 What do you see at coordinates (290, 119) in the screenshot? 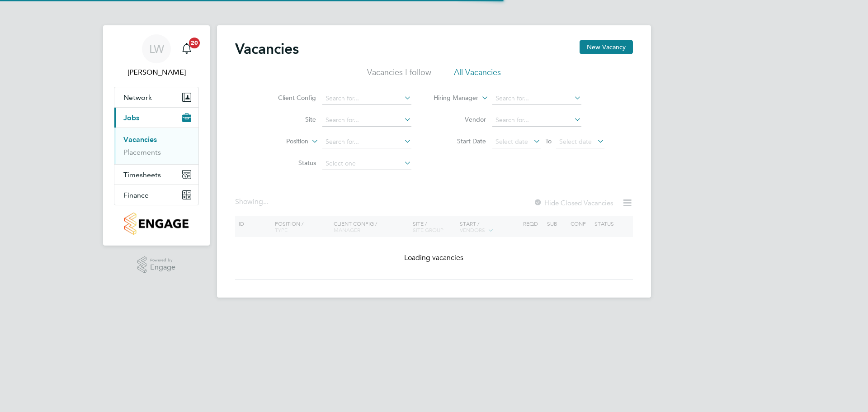
I see `label: Site` at bounding box center [290, 119].